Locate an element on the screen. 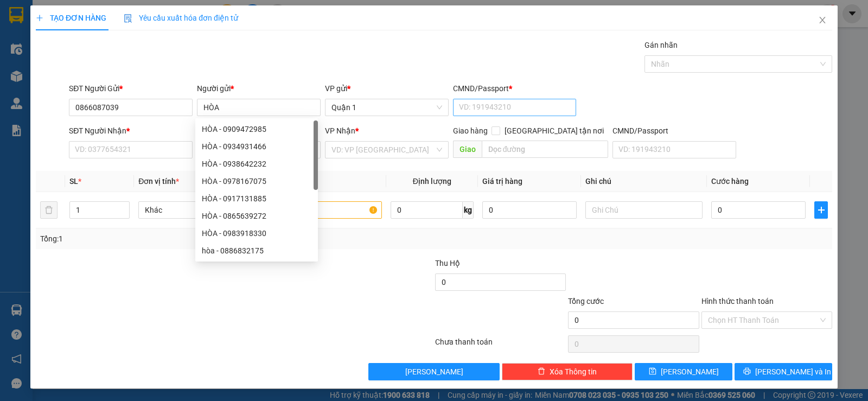 This screenshot has height=401, width=868. div: HÒA - 0938642232 is located at coordinates (257, 164).